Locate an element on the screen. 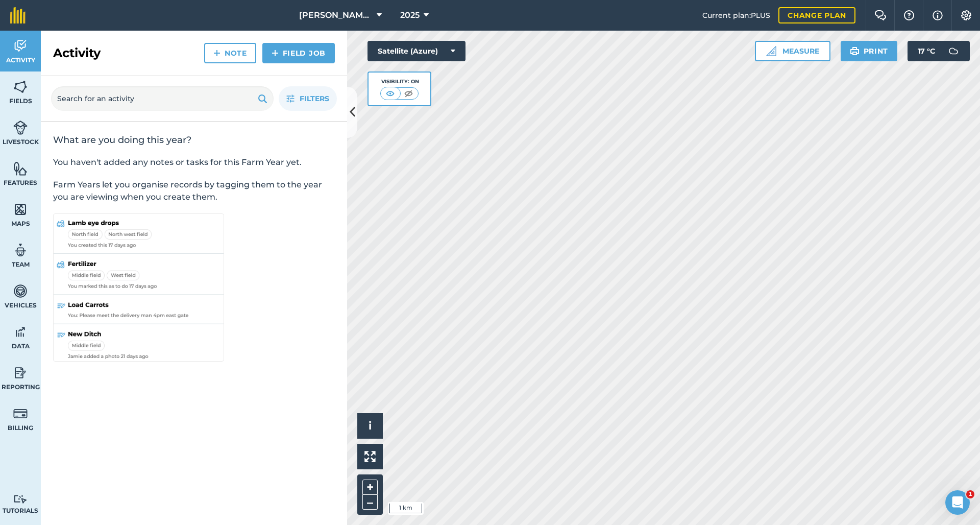 The width and height of the screenshot is (980, 525). img: svg+xml;base64,PHN2ZyB4bWxucz0iaHR0cDovL3d3dy53My5vcmcvMjAwMC9zdmciIHdpZHRoPSIxNyIgaGVpZ2h0PSIxNy... is located at coordinates (937, 16).